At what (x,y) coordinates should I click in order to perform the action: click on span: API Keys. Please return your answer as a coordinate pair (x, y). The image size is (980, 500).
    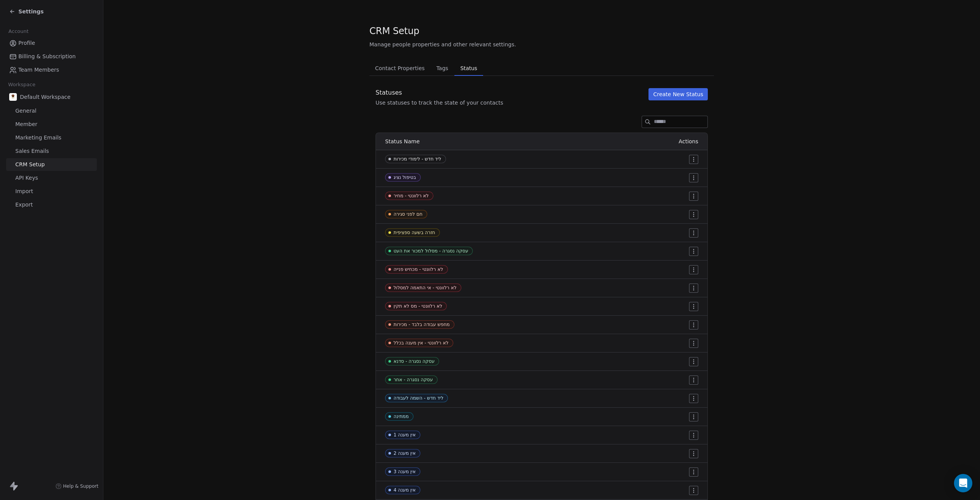
    Looking at the image, I should click on (26, 178).